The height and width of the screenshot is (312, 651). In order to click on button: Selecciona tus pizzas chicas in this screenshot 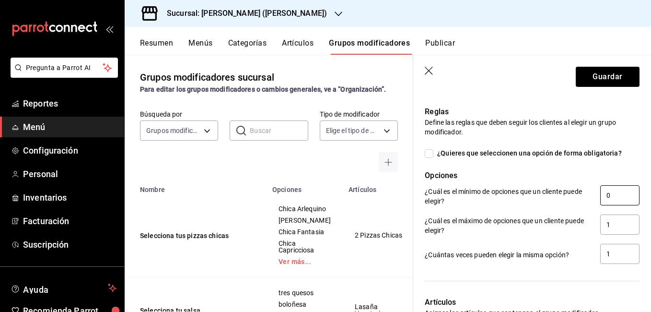, I will do `click(197, 235)`.